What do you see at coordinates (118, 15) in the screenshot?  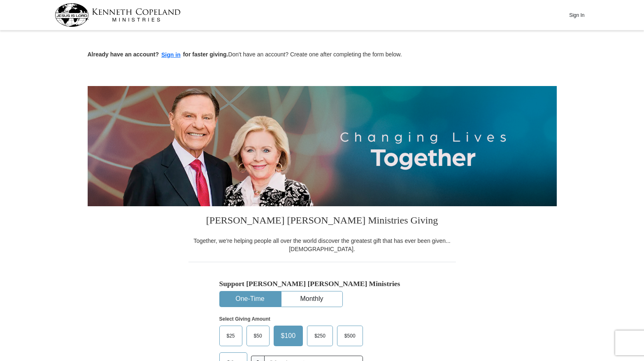 I see `img: kcm-header-logo.svg` at bounding box center [118, 15].